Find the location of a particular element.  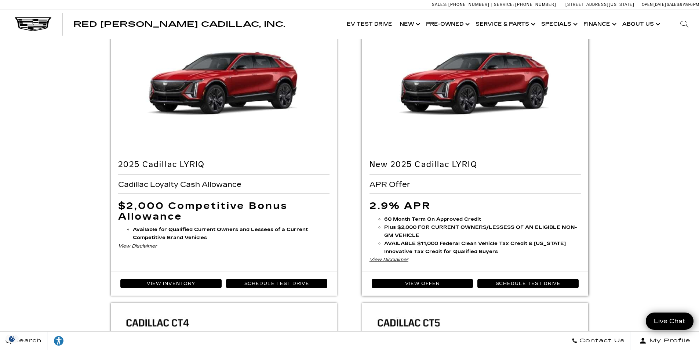

span: 60 Month Term On Approved Credit is located at coordinates (433, 219).